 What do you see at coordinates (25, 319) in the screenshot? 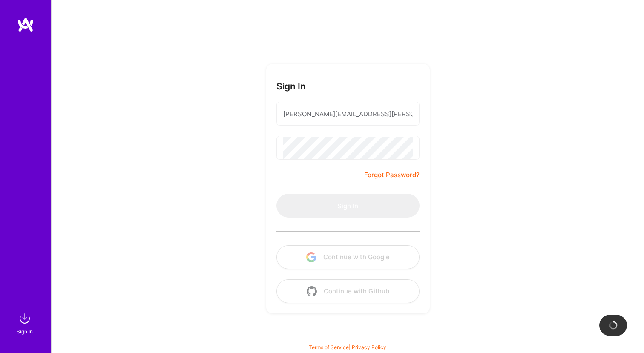
I see `img: sign in` at bounding box center [25, 319].